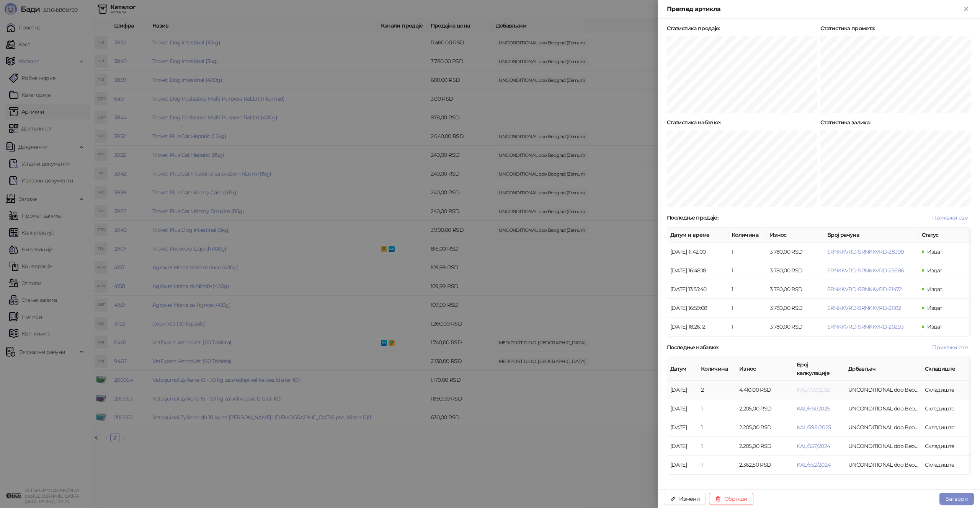 The image size is (980, 508). I want to click on strong: Статистика залиха :, so click(845, 122).